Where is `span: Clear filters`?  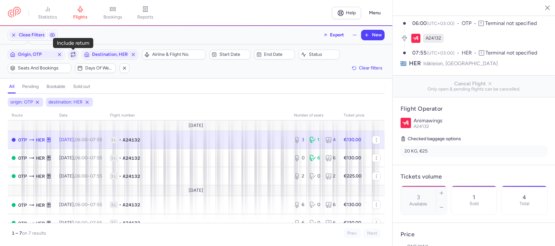
span: Clear filters is located at coordinates (370, 68).